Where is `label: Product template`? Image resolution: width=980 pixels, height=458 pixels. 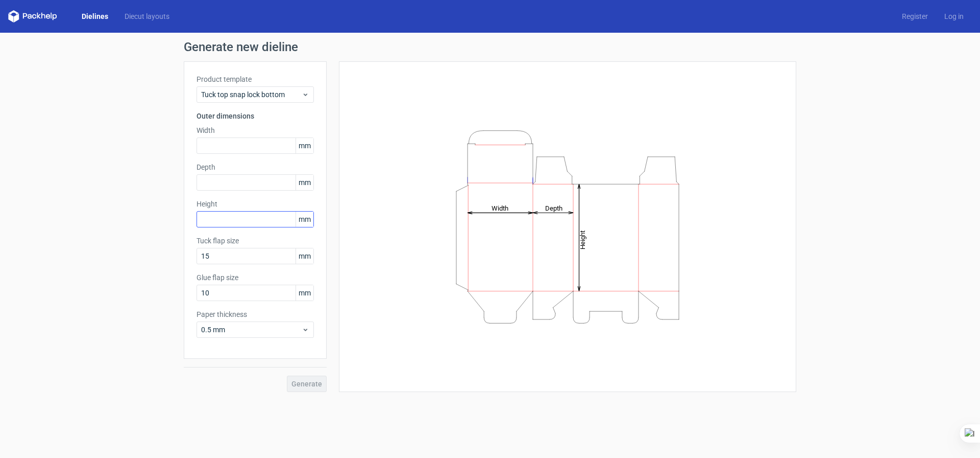 label: Product template is located at coordinates (255, 79).